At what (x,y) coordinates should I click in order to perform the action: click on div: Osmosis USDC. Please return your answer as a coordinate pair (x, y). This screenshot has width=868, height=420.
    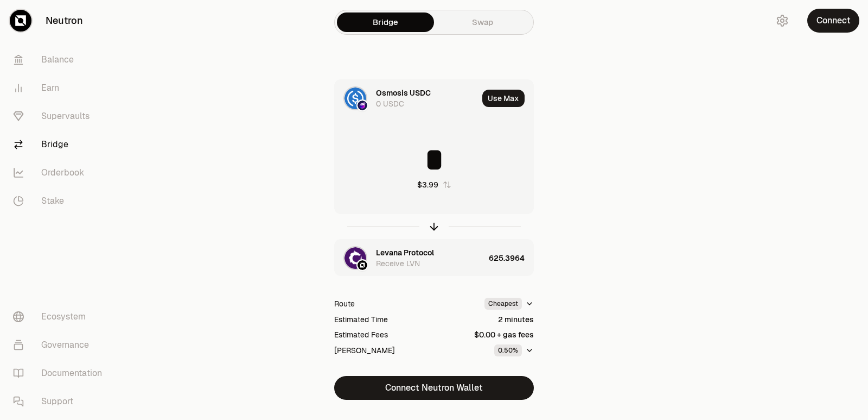
    Looking at the image, I should click on (403, 93).